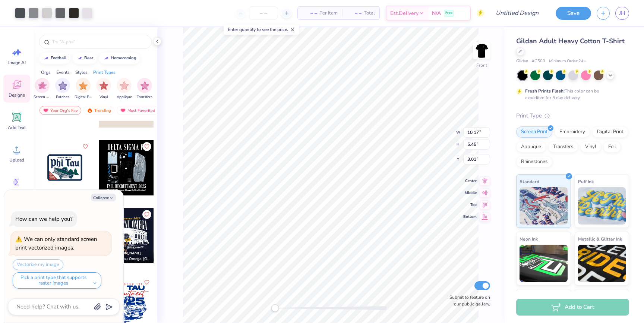 The height and width of the screenshot is (323, 644). Describe the element at coordinates (16, 127) in the screenshot. I see `span: Add Text` at that location.